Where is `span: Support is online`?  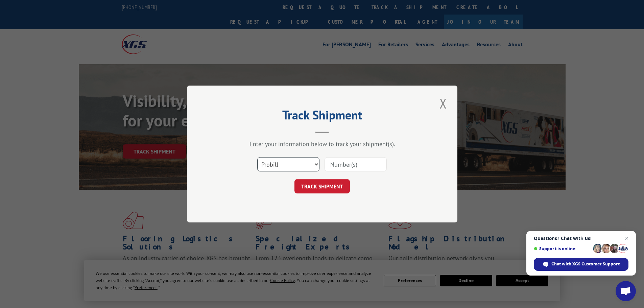
span: Support is online is located at coordinates (562, 248).